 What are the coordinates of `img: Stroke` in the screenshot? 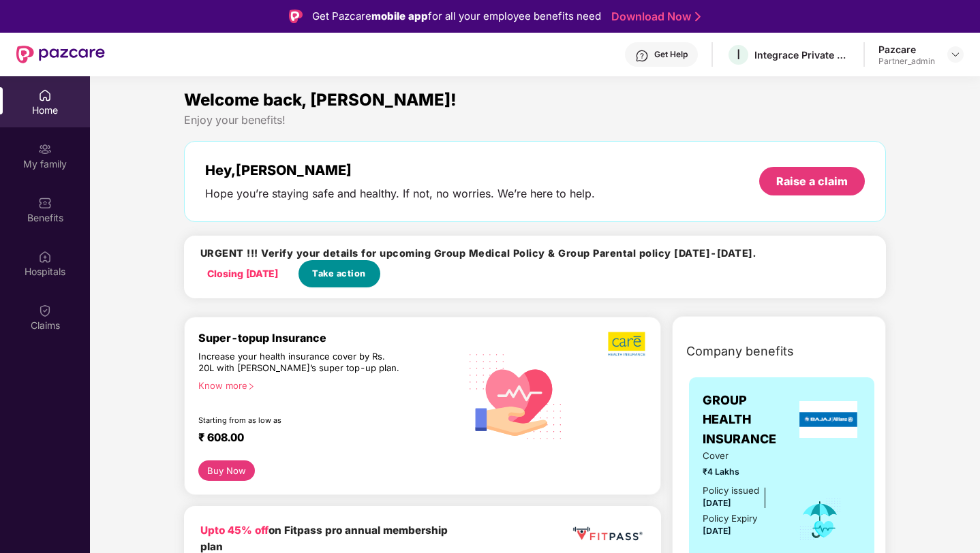 It's located at (698, 16).